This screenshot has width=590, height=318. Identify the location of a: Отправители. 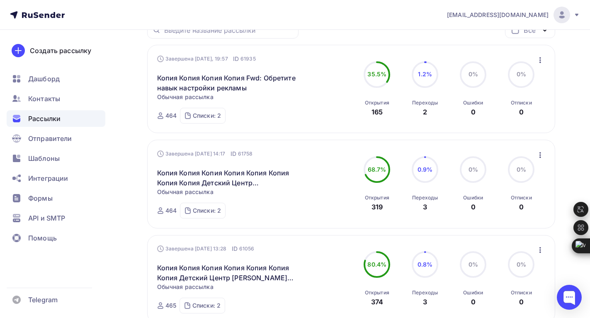
(56, 139).